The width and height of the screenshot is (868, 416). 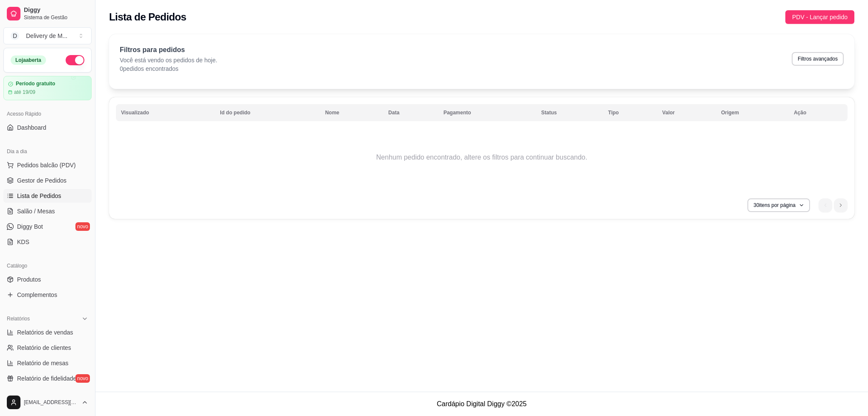 I want to click on span: Diggy Bot, so click(x=30, y=226).